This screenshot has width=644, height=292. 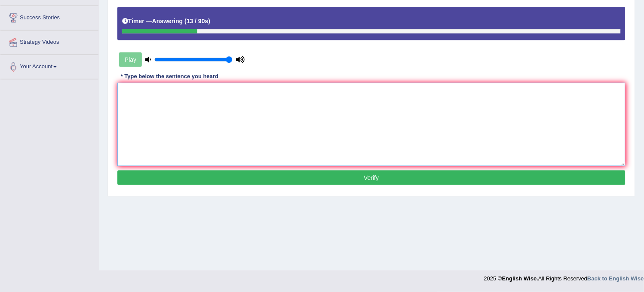 What do you see at coordinates (50, 41) in the screenshot?
I see `a: Strategy Videos` at bounding box center [50, 41].